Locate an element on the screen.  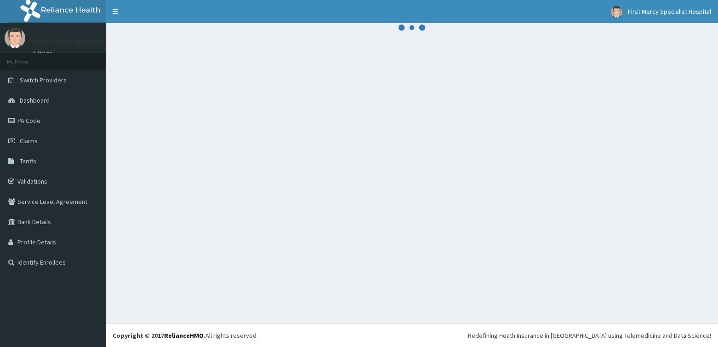
a: Online is located at coordinates (43, 53).